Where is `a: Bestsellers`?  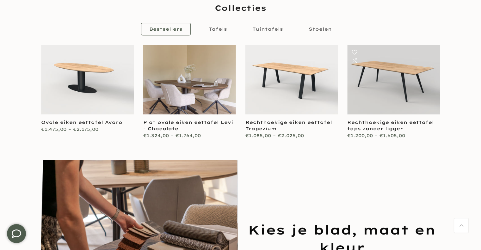
a: Bestsellers is located at coordinates (166, 29).